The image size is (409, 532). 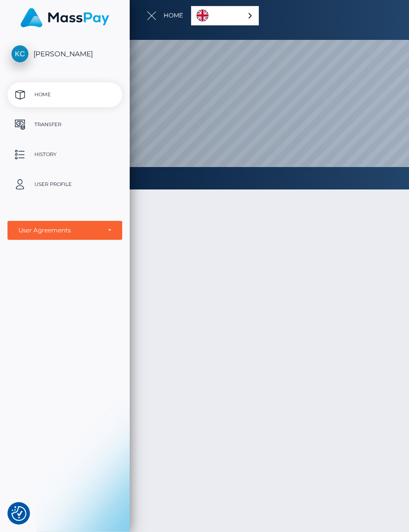 What do you see at coordinates (65, 95) in the screenshot?
I see `a: Home` at bounding box center [65, 95].